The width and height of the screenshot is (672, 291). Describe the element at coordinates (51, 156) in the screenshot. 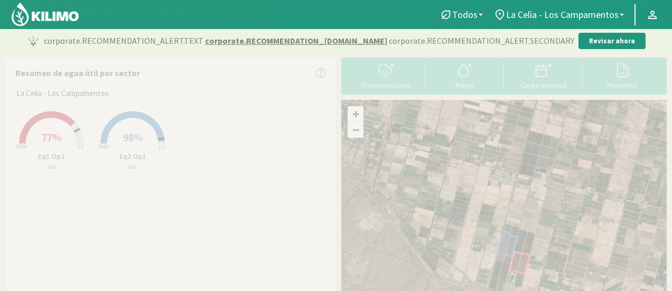

I see `p: Eq1 Op2` at that location.